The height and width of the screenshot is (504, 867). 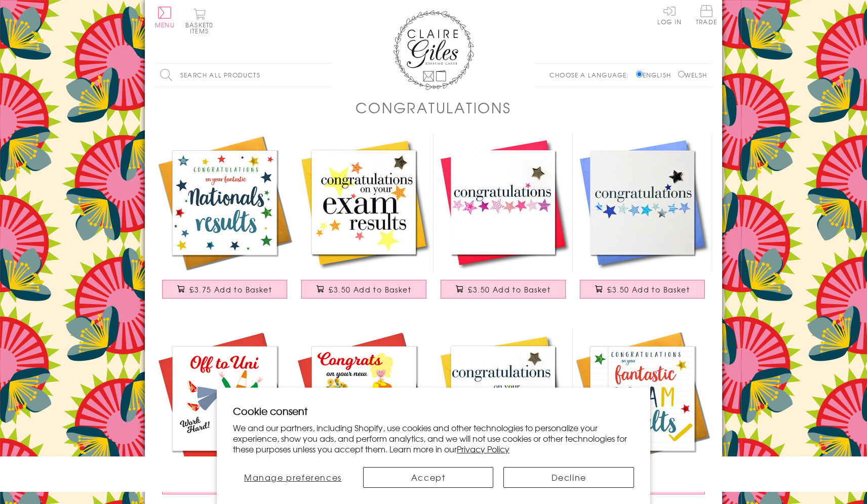 I want to click on a: Congratulations National Exam Results Card, Star, Embellished with pompoms £3.75 Add to Basket, so click(x=224, y=221).